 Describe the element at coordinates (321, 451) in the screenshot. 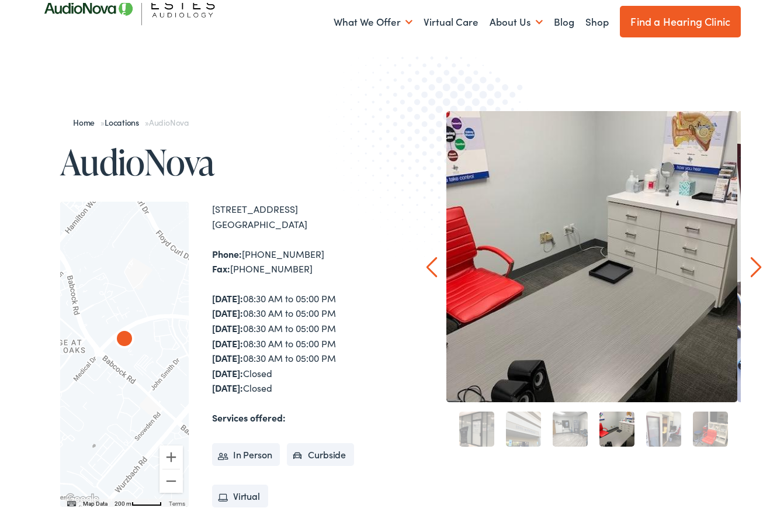

I see `li: Curbside` at that location.